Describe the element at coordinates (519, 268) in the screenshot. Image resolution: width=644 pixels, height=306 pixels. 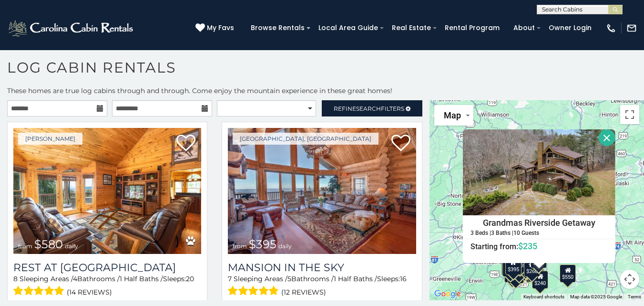
I see `div: $275` at that location.